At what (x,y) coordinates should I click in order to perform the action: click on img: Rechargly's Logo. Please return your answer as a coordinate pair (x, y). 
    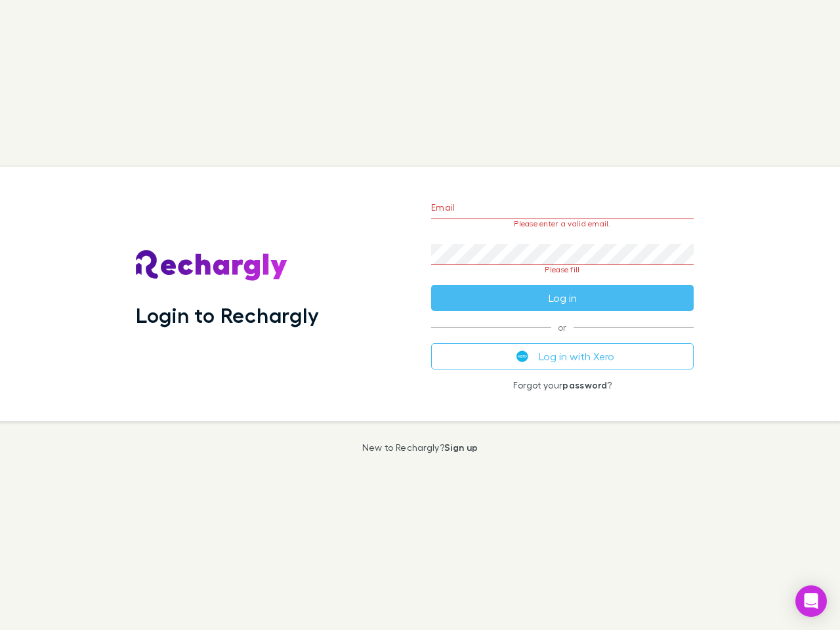
    Looking at the image, I should click on (212, 266).